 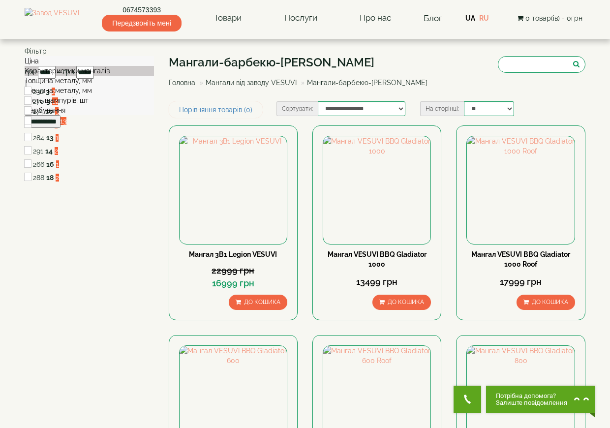 I want to click on img: Завод VESUVI, so click(x=52, y=18).